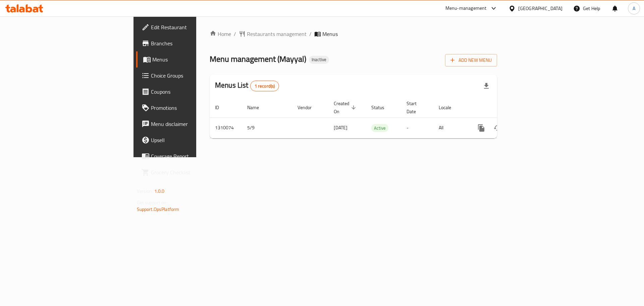  I want to click on span: A, so click(634, 8).